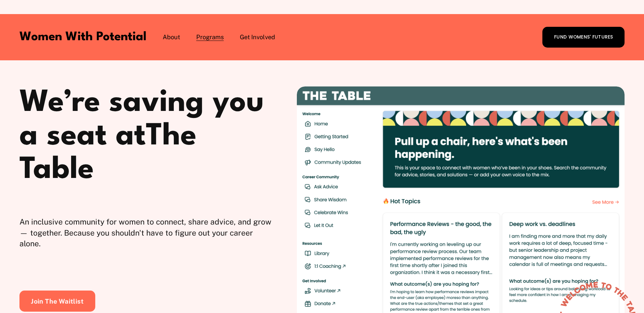 Image resolution: width=644 pixels, height=313 pixels. What do you see at coordinates (257, 37) in the screenshot?
I see `span: Get Involved` at bounding box center [257, 37].